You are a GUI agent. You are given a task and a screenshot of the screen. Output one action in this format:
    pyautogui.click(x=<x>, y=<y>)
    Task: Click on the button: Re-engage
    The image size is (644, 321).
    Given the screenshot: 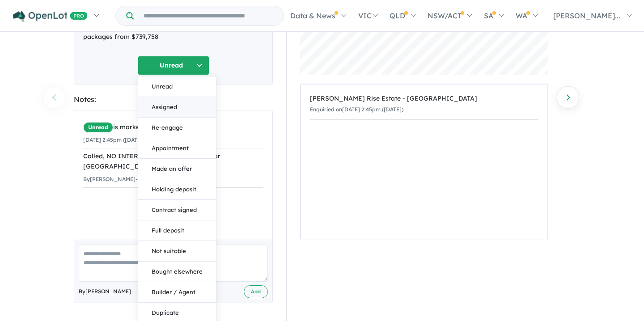 What is the action you would take?
    pyautogui.click(x=177, y=128)
    